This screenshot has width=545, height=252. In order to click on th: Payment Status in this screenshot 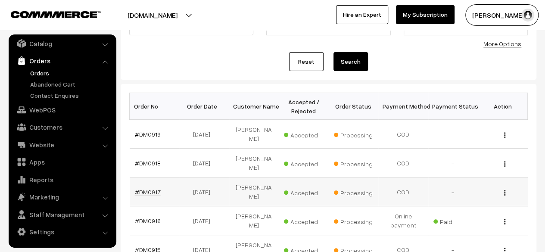, I will do `click(453, 106)`.